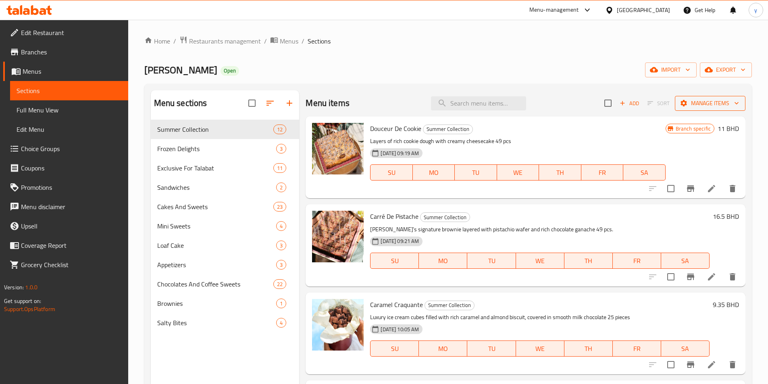 This screenshot has height=384, width=768. Describe the element at coordinates (637, 349) in the screenshot. I see `span: FR` at that location.